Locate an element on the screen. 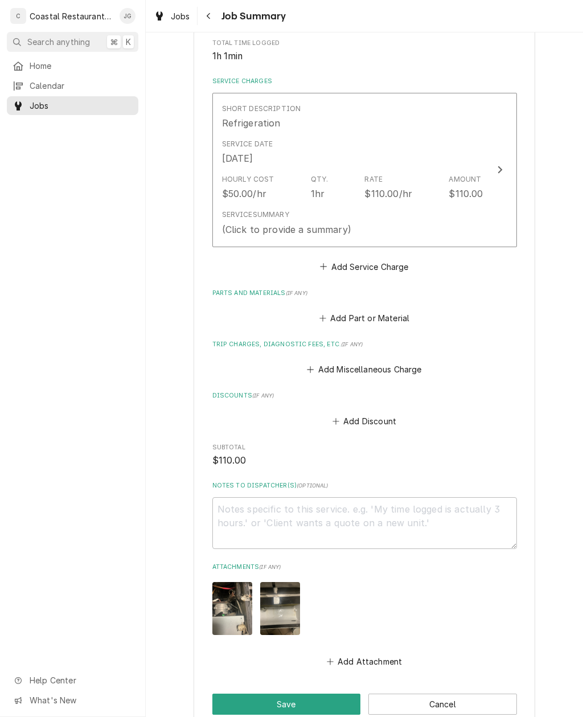  span: Job Summary is located at coordinates (252, 16).